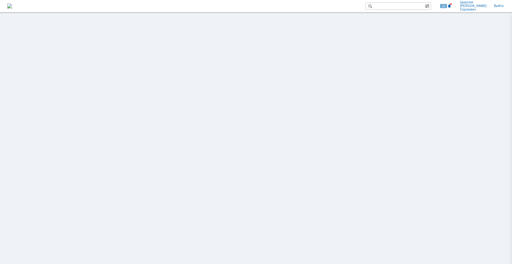 This screenshot has width=512, height=264. What do you see at coordinates (10, 6) in the screenshot?
I see `img: logo` at bounding box center [10, 6].